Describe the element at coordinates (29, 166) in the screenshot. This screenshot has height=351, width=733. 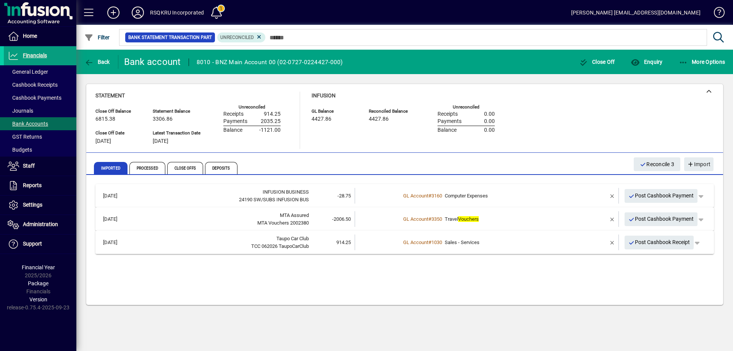
I see `span: Staff` at that location.